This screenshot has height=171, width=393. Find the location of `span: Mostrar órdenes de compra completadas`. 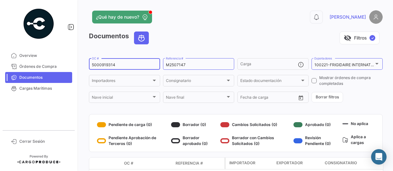

span: Mostrar órdenes de compra completadas is located at coordinates (351, 81).